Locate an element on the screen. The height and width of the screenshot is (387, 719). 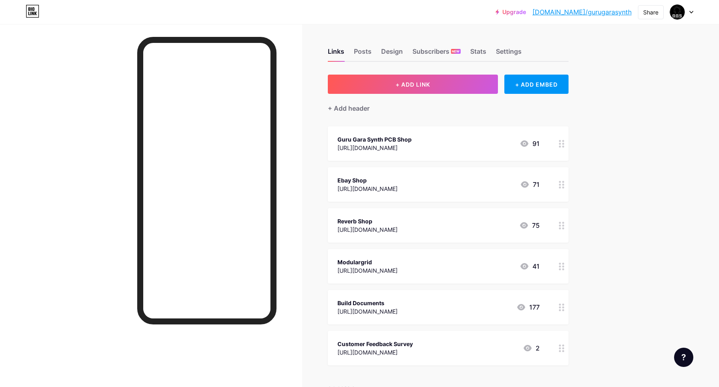
div: + Add header is located at coordinates (348, 108).